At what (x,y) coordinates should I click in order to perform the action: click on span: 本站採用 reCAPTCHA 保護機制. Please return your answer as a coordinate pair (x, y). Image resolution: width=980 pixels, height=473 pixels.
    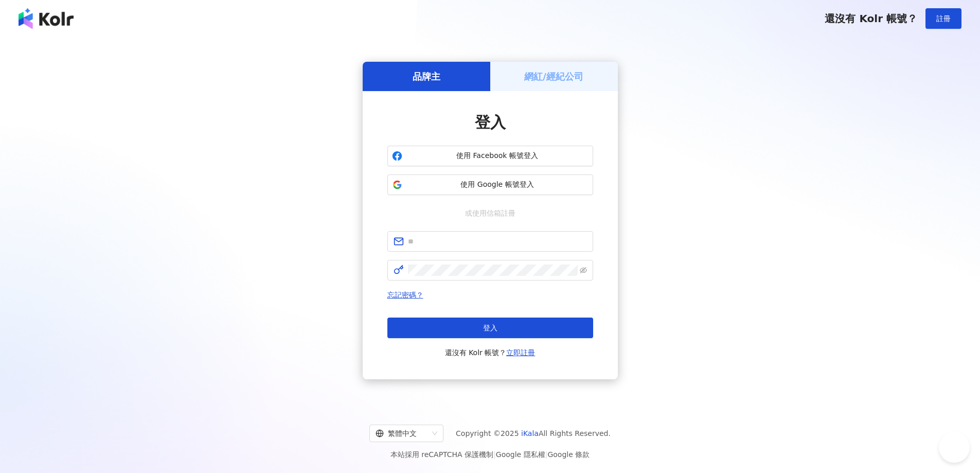
    Looking at the image, I should click on (490, 454).